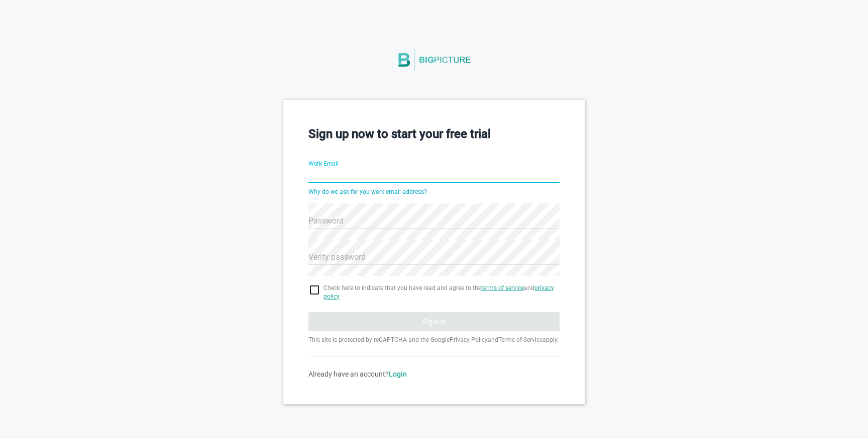 The height and width of the screenshot is (439, 868). Describe the element at coordinates (434, 321) in the screenshot. I see `button: Signup` at that location.